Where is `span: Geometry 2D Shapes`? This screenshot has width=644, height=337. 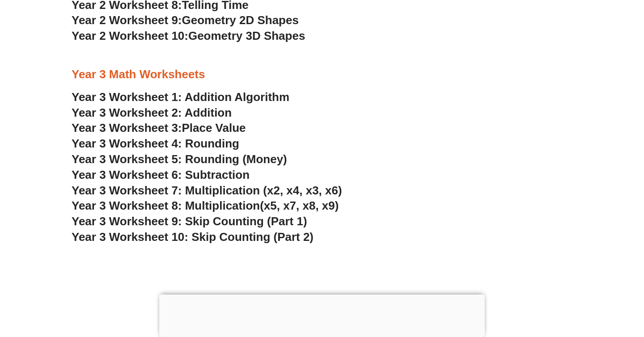 span: Geometry 2D Shapes is located at coordinates (240, 20).